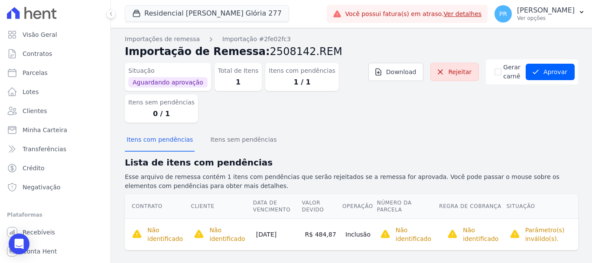  Describe the element at coordinates (40, 35) in the screenshot. I see `span: Visão Geral` at that location.